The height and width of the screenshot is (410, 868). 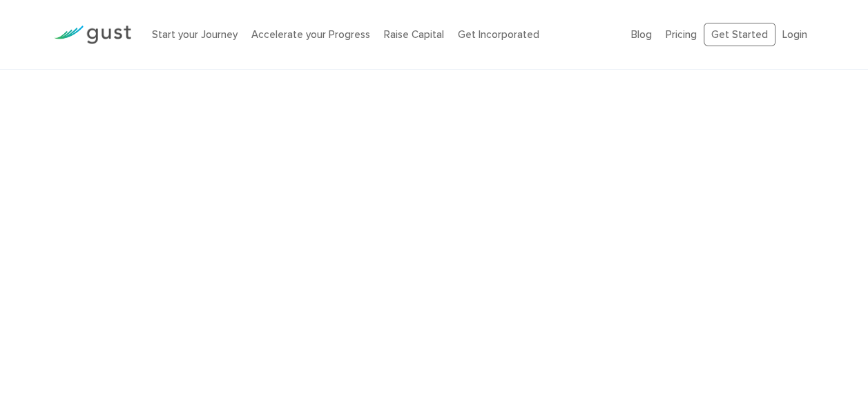 I want to click on a: Blog, so click(x=641, y=35).